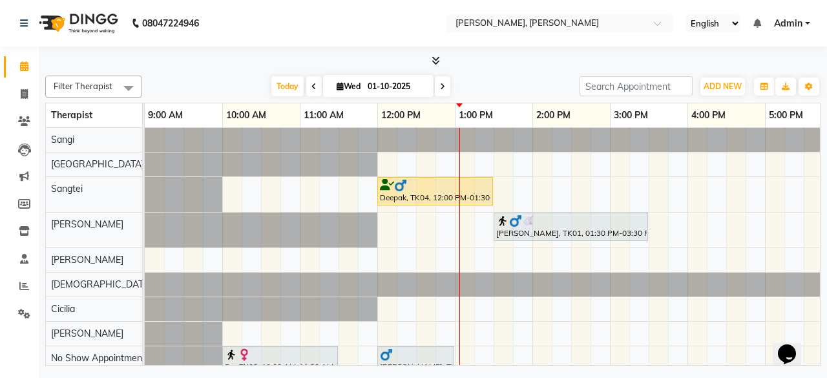 This screenshot has height=378, width=827. What do you see at coordinates (165, 115) in the screenshot?
I see `a: 9:00 AM` at bounding box center [165, 115].